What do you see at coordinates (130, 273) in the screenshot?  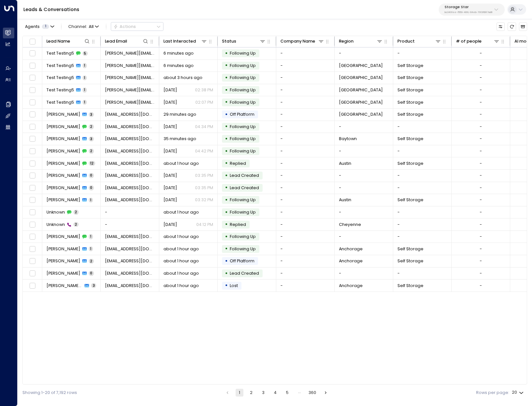 I see `span: whoaturner50@hotmail.com` at bounding box center [130, 273].